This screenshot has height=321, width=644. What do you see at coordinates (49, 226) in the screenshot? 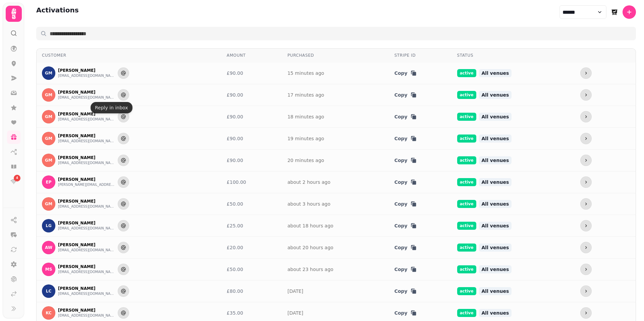
I see `span: LG` at bounding box center [49, 226].